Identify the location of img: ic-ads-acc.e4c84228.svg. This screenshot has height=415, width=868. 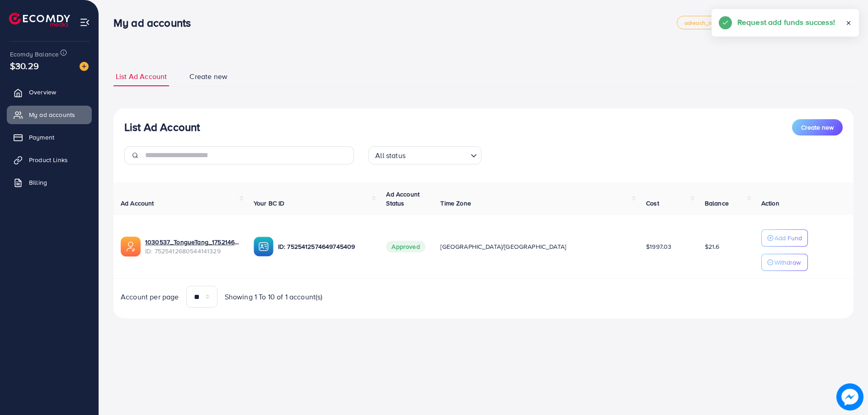
(131, 247).